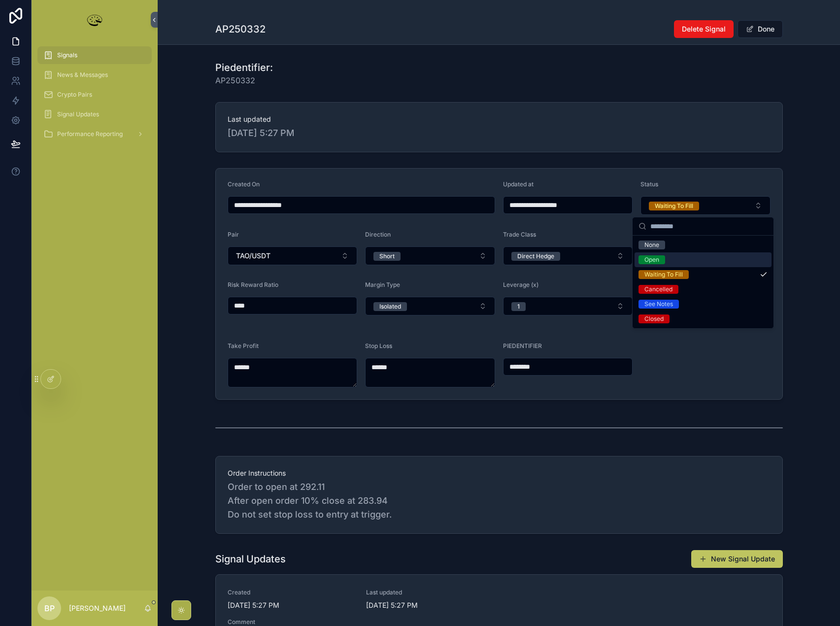 The width and height of the screenshot is (840, 626). Describe the element at coordinates (95, 95) in the screenshot. I see `a: Crypto Pairs` at that location.